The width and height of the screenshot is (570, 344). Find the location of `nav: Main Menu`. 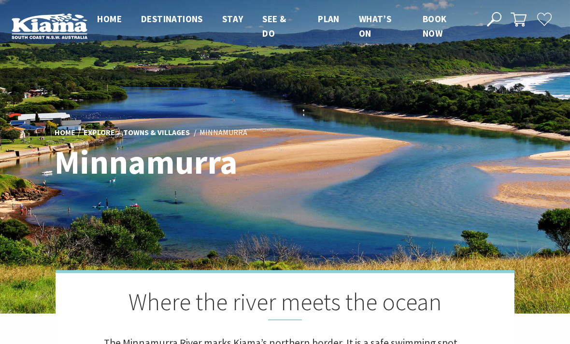

nav: Main Menu is located at coordinates (281, 26).